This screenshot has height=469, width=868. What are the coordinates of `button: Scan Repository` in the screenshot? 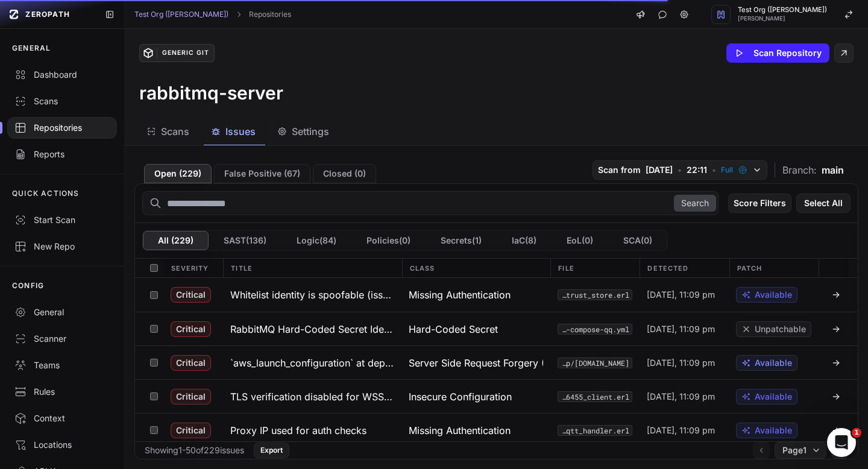 It's located at (778, 53).